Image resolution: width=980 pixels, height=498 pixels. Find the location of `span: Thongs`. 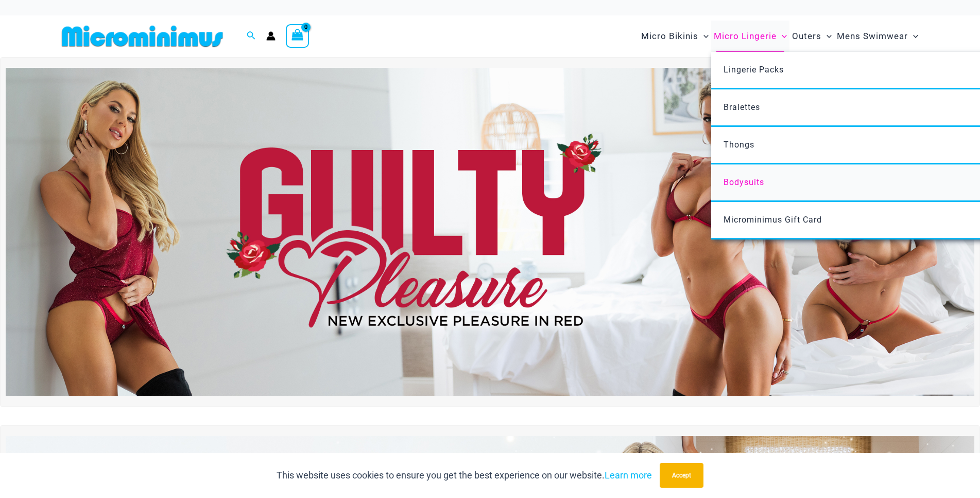

span: Thongs is located at coordinates (739, 145).